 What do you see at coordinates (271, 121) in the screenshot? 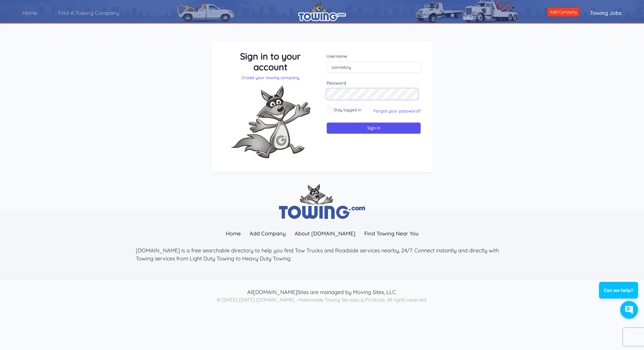
I see `img: Fox-Excited.png` at bounding box center [271, 121].